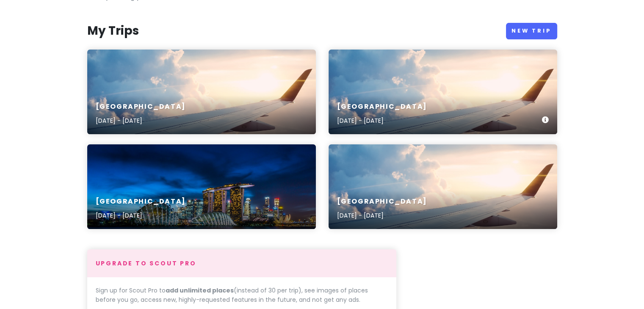 This screenshot has width=644, height=309. What do you see at coordinates (531, 31) in the screenshot?
I see `a: New Trip` at bounding box center [531, 31].